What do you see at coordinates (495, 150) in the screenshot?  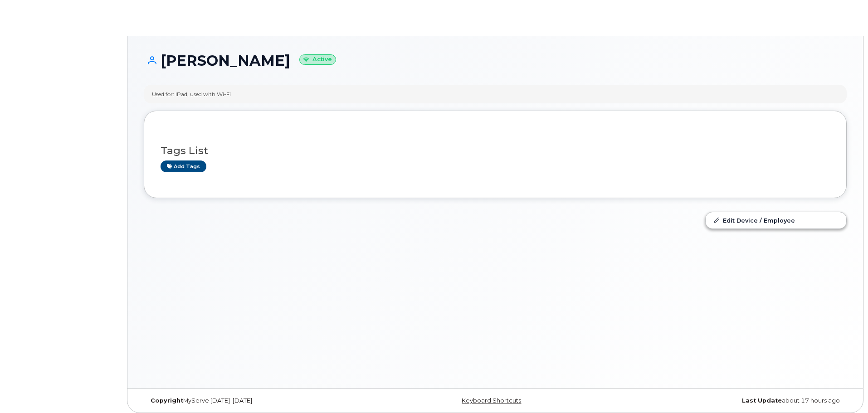 I see `h3: Tags List` at bounding box center [495, 150].